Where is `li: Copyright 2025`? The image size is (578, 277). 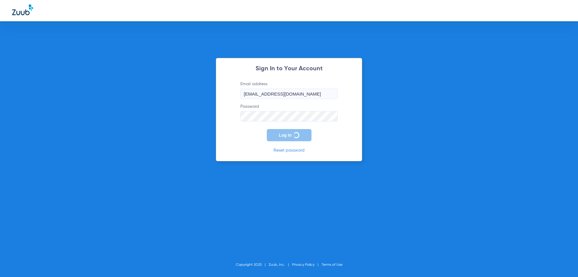 li: Copyright 2025 is located at coordinates (252, 264).